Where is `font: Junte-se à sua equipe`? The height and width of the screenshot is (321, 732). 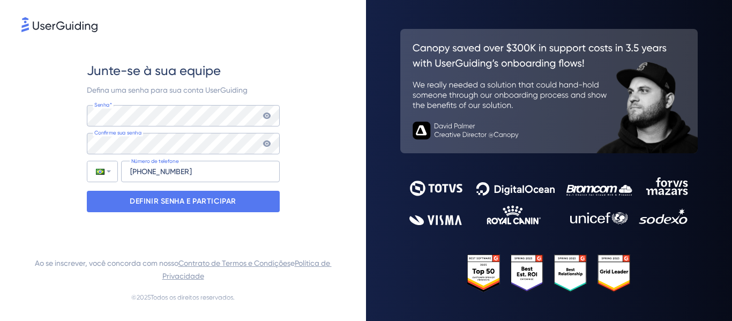
font: Junte-se à sua equipe is located at coordinates (154, 71).